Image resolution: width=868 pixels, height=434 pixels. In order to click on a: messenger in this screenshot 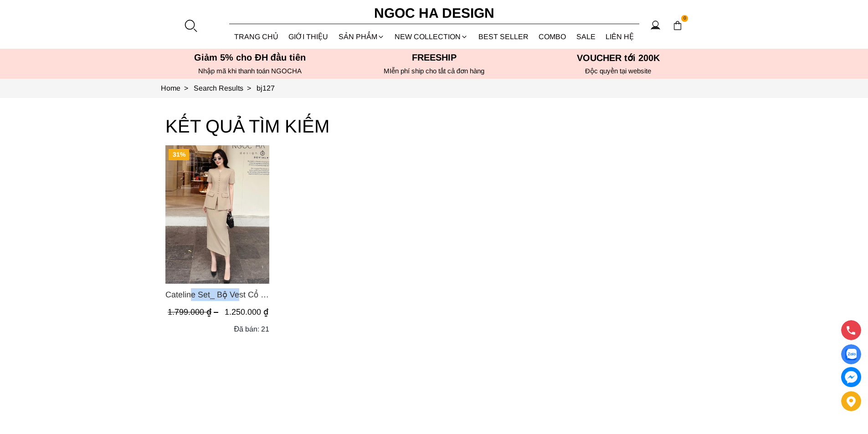, I will do `click(852, 377)`.